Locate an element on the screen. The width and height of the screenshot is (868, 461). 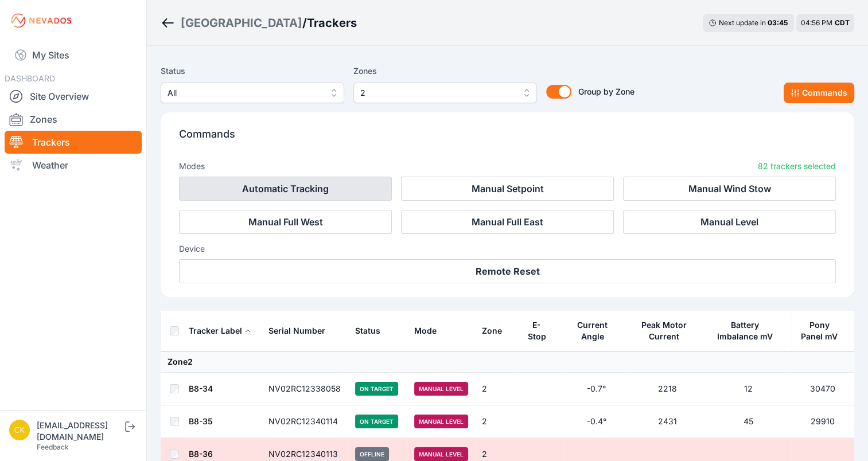
a: B8-35 is located at coordinates (200, 421).